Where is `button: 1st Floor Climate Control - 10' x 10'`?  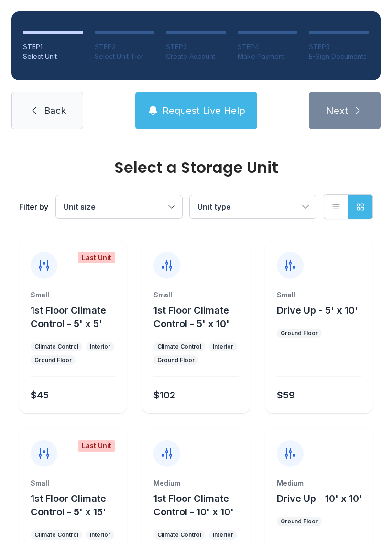 button: 1st Floor Climate Control - 10' x 10' is located at coordinates (200, 505).